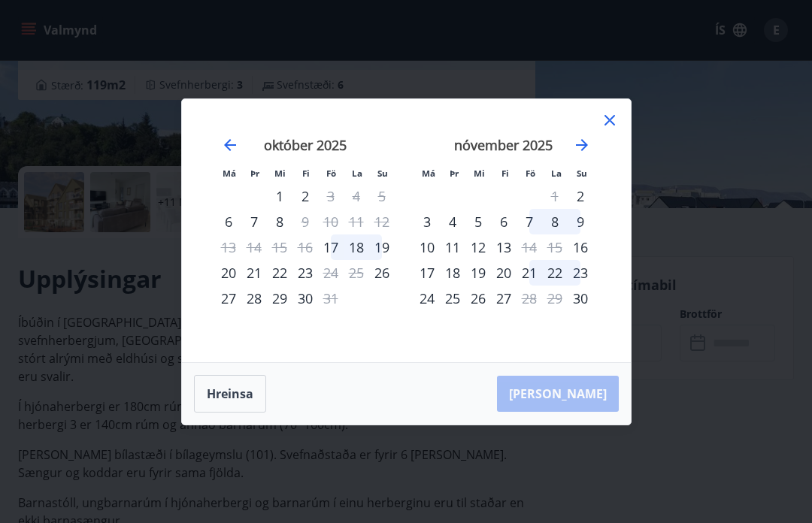 This screenshot has width=812, height=523. What do you see at coordinates (382, 196) in the screenshot?
I see `td: Not available. sunnudagur, 5. október 2025` at bounding box center [382, 196].